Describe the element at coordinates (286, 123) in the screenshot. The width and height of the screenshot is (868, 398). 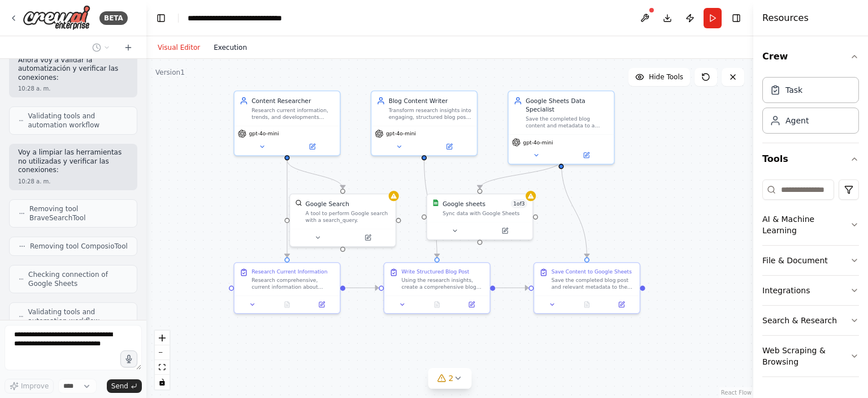
I see `div: Content ResearcherResearch current information, trends, and developments related to {topic} to pr...` at that location.